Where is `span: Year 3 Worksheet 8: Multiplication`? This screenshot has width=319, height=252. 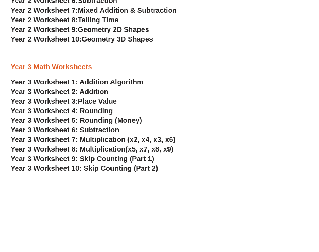
span: Year 3 Worksheet 8: Multiplication is located at coordinates (68, 149).